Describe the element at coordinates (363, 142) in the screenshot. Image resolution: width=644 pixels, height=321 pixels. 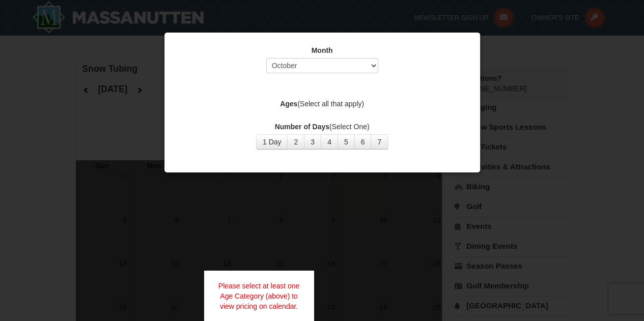
I see `button: 6` at that location.